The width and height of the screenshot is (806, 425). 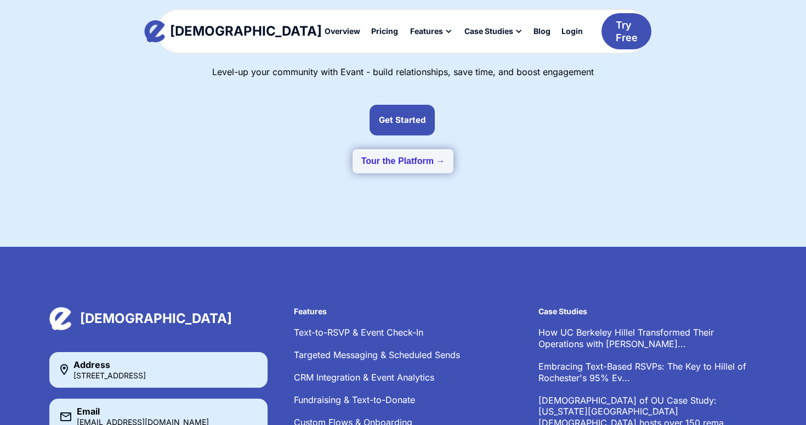 I want to click on a: Blog, so click(x=542, y=31).